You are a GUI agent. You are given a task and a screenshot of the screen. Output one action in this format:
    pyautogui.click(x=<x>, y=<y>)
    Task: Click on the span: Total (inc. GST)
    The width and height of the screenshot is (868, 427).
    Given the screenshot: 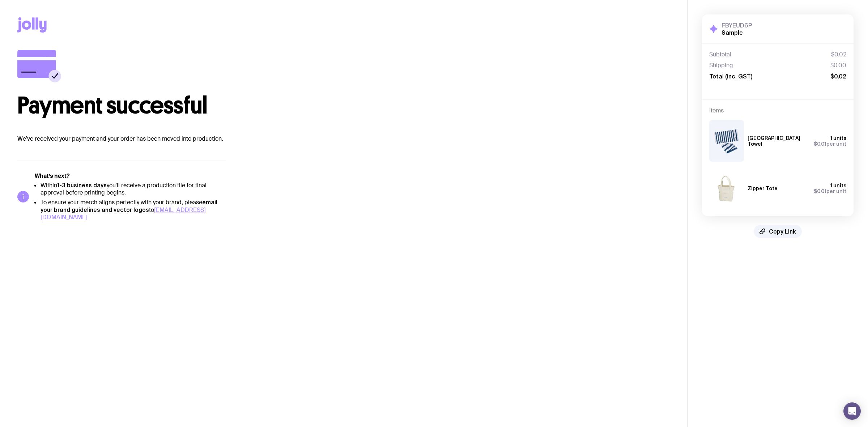 What is the action you would take?
    pyautogui.click(x=731, y=76)
    